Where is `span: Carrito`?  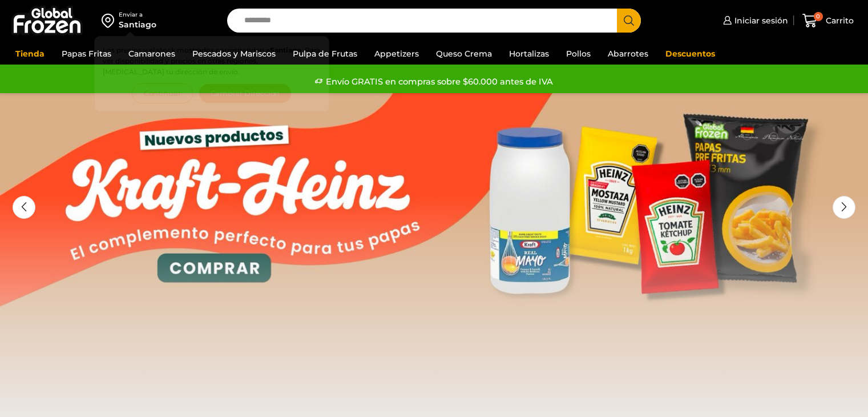
span: Carrito is located at coordinates (838, 21).